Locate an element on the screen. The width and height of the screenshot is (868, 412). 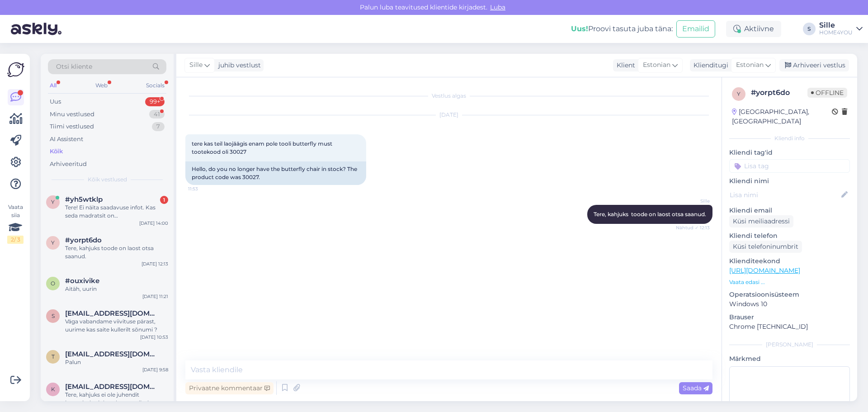
span: Saada is located at coordinates (696, 389).